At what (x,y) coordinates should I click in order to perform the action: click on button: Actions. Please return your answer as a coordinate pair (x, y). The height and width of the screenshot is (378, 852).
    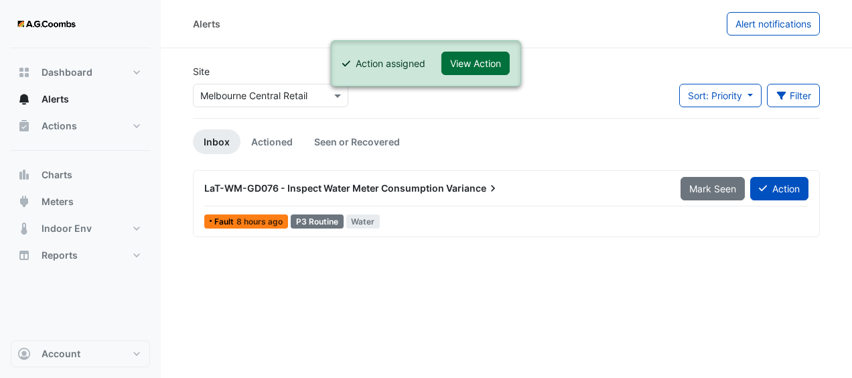
    Looking at the image, I should click on (80, 126).